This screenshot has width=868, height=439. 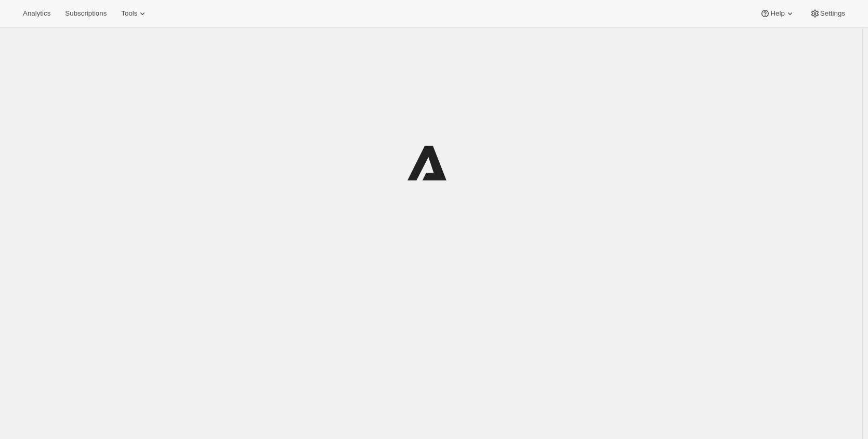 What do you see at coordinates (86, 13) in the screenshot?
I see `span: Subscriptions` at bounding box center [86, 13].